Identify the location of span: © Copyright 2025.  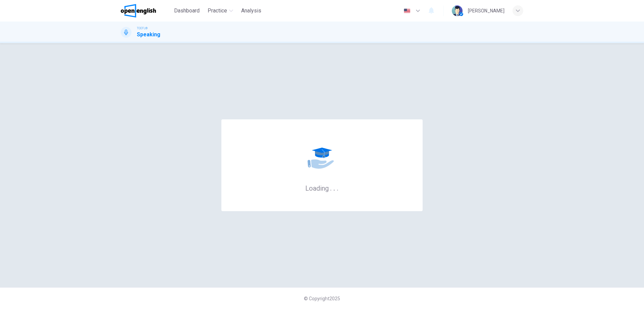
(322, 299).